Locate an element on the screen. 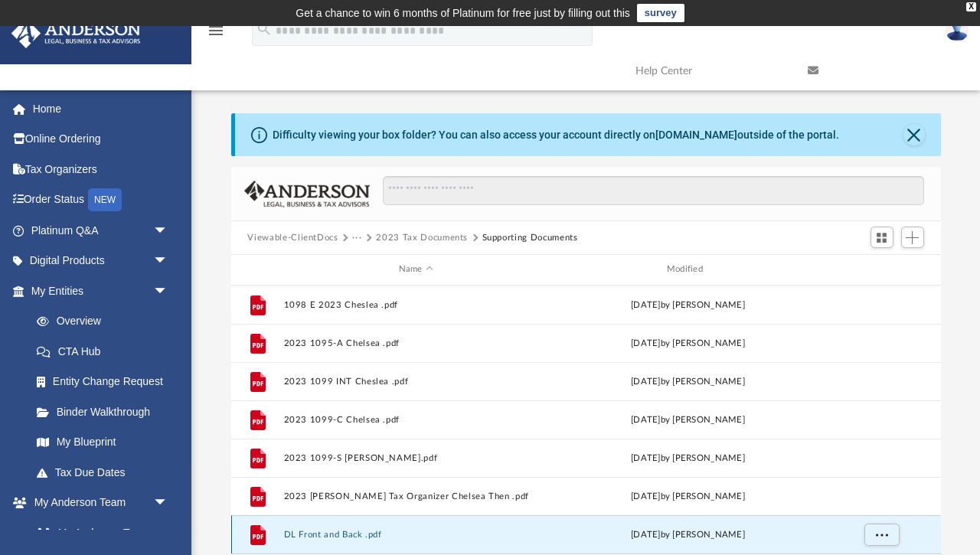 The width and height of the screenshot is (980, 555). i: search is located at coordinates (264, 29).